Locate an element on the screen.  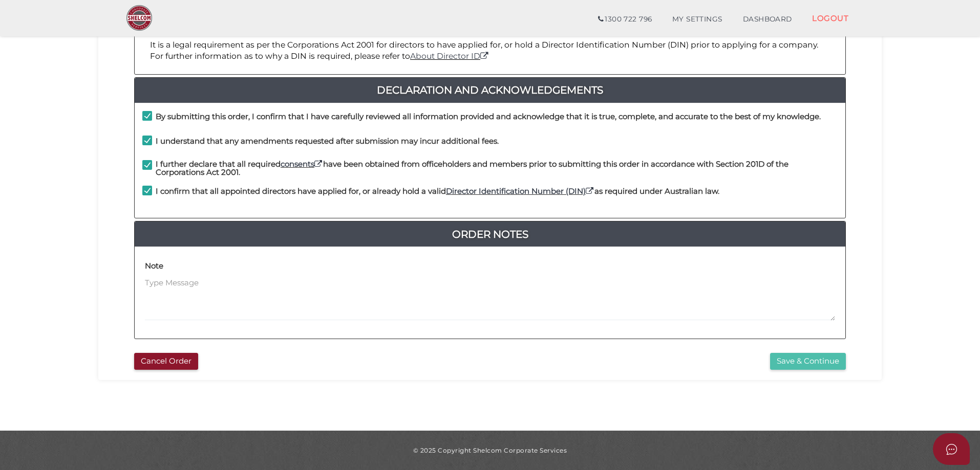
h4: I understand that any amendments requested after submission may incur additional fees. is located at coordinates (327, 141).